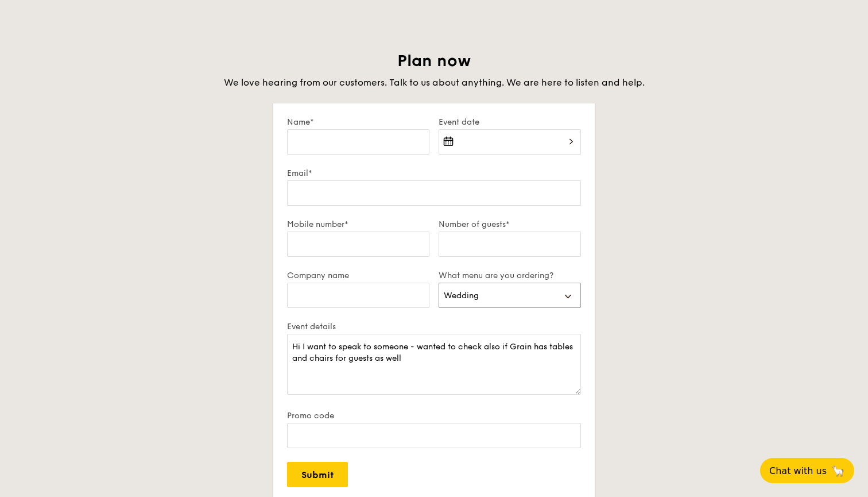 The height and width of the screenshot is (497, 868). I want to click on label: Event details, so click(434, 326).